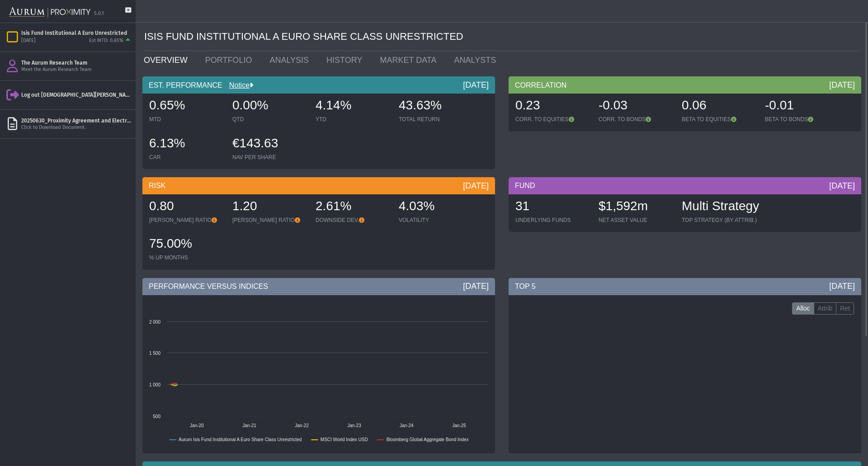 Image resolution: width=868 pixels, height=466 pixels. I want to click on div: % UP MONTHS, so click(186, 258).